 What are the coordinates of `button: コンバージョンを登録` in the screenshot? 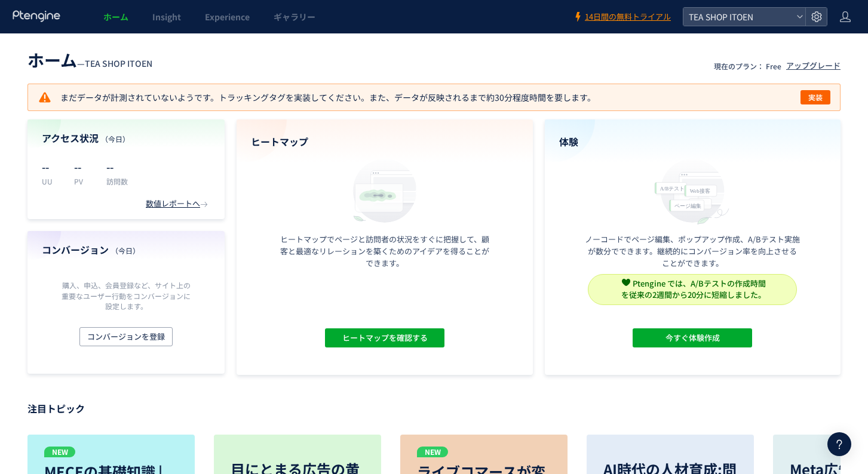 It's located at (126, 337).